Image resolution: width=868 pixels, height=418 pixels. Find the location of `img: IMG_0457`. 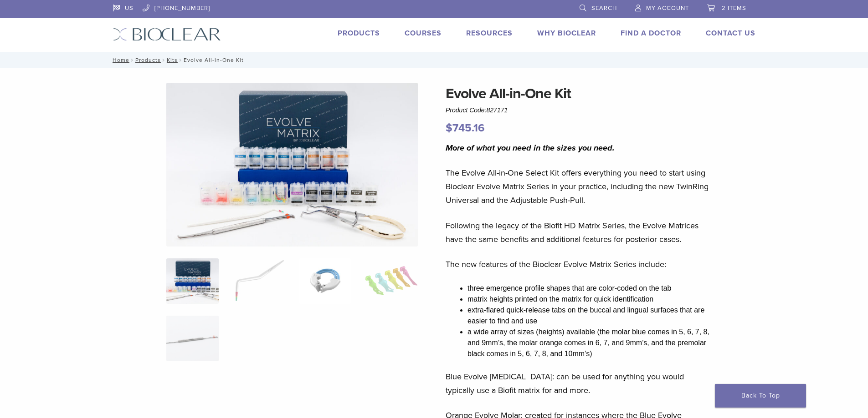

img: IMG_0457 is located at coordinates (292, 165).